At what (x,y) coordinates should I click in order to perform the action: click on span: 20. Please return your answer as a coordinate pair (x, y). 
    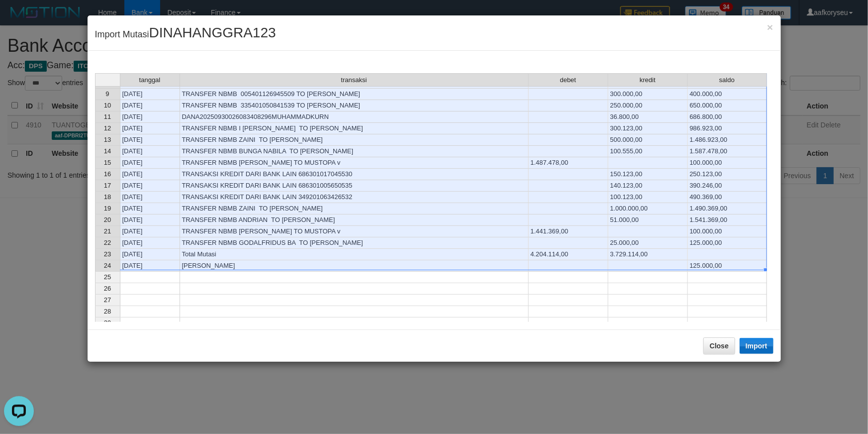
    Looking at the image, I should click on (107, 219).